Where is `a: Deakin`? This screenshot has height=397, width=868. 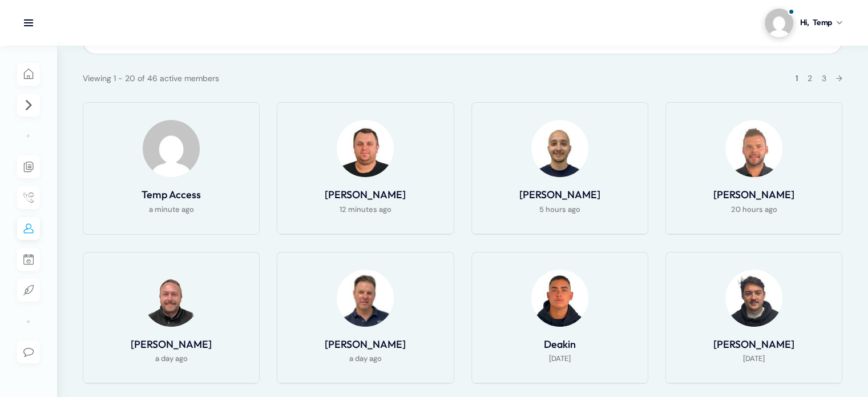 a: Deakin is located at coordinates (560, 344).